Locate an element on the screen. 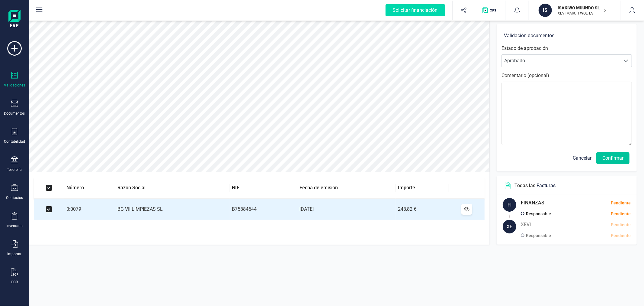 Image resolution: width=644 pixels, height=306 pixels. span: Facturas is located at coordinates (545, 185).